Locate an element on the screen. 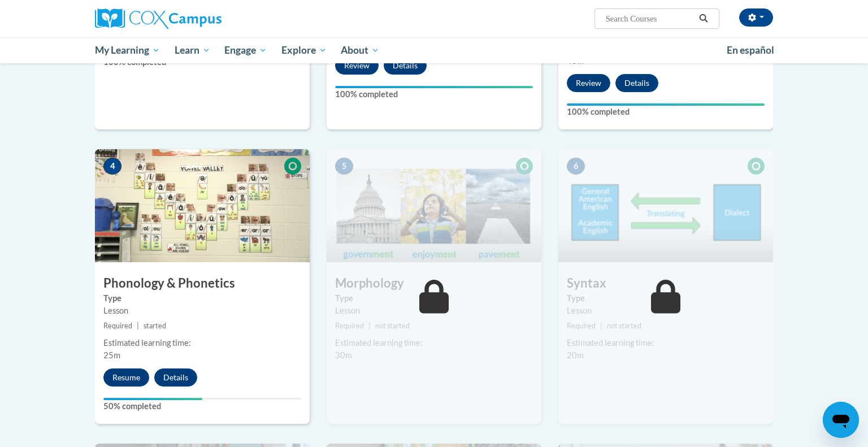  span: 25m is located at coordinates (112, 355).